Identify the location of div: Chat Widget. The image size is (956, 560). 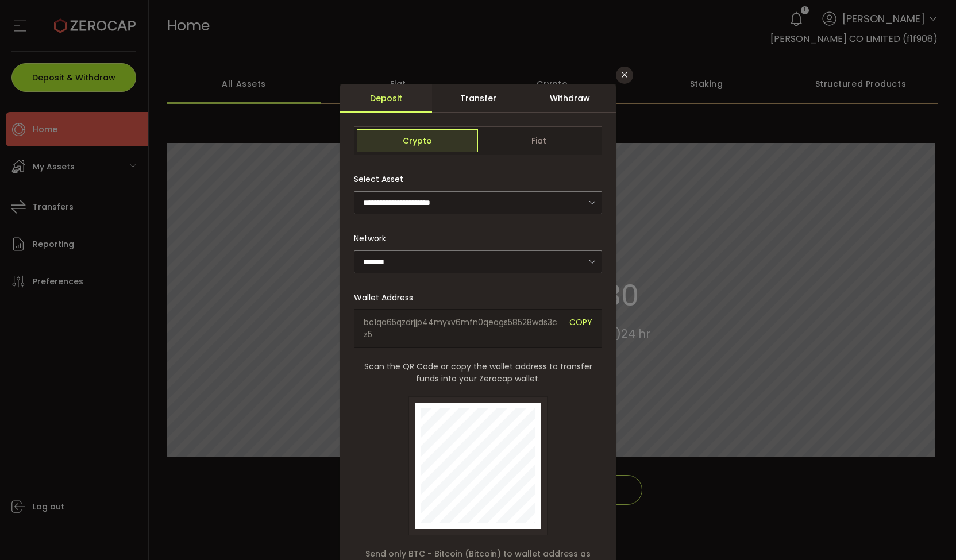
(927, 532).